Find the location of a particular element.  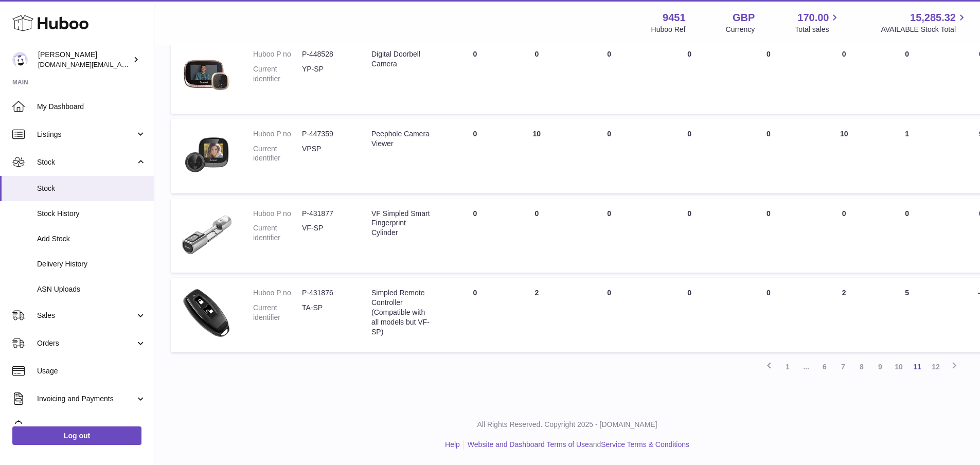

a: Service Terms & Conditions is located at coordinates (645, 445).